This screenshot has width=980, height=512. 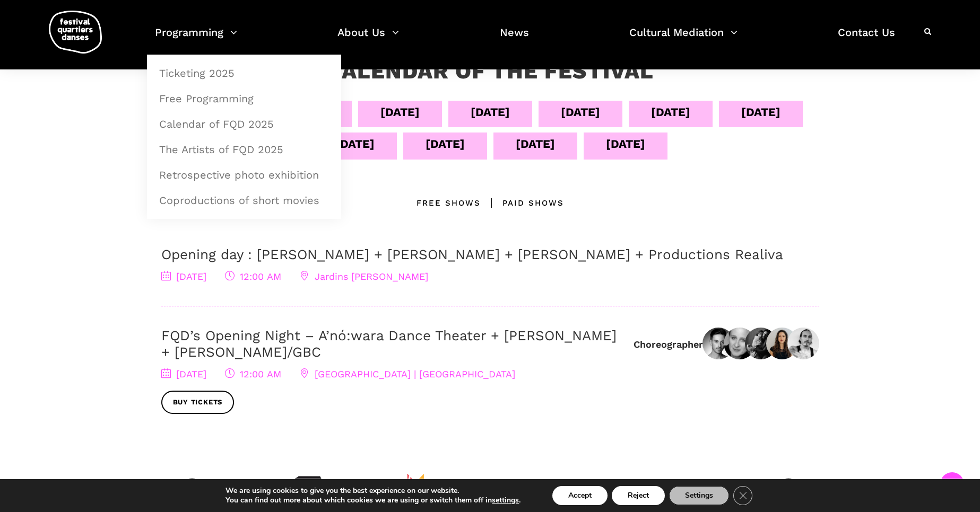 I want to click on img: IMG01031-Edit, so click(x=782, y=343).